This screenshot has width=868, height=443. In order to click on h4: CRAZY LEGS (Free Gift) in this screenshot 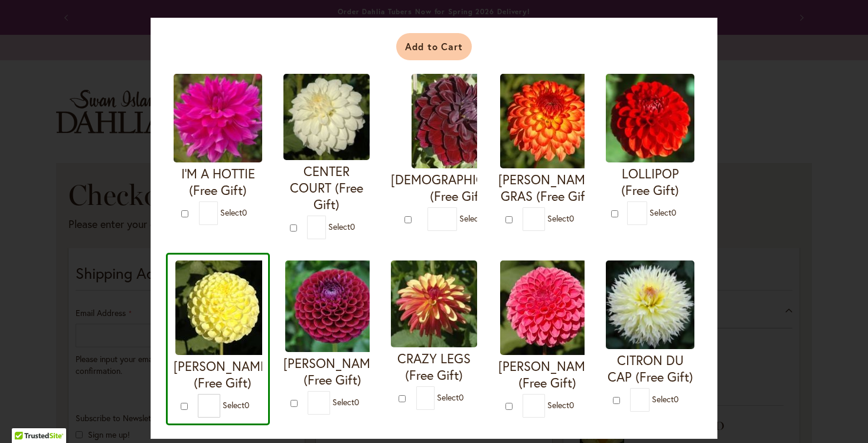, I will do `click(434, 367)`.